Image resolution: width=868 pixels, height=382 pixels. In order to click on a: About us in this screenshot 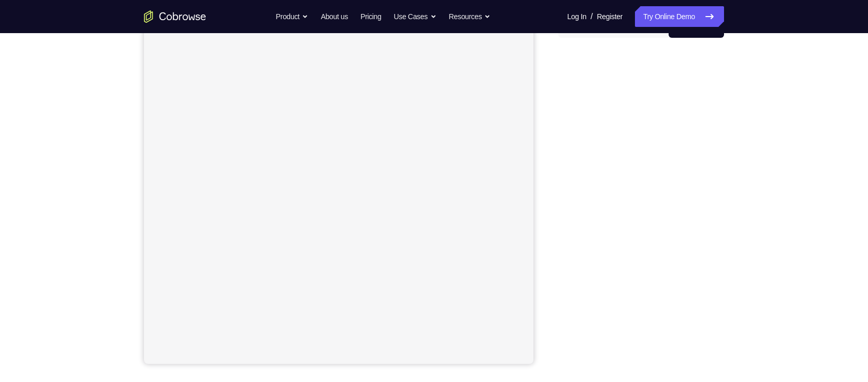, I will do `click(334, 16)`.